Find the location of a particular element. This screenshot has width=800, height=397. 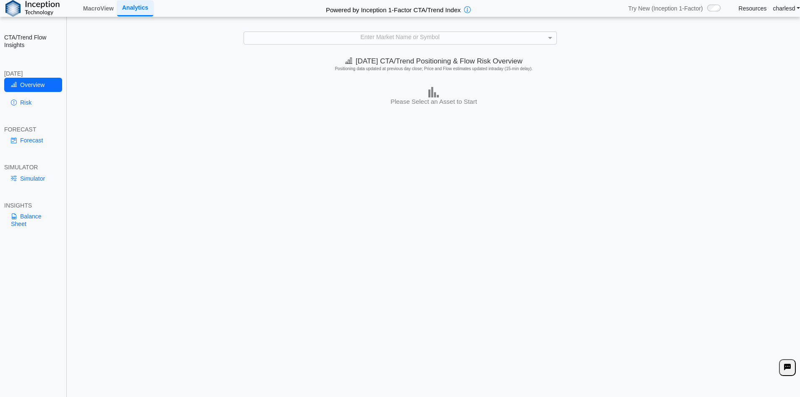

div: SIMULATOR is located at coordinates (33, 167).